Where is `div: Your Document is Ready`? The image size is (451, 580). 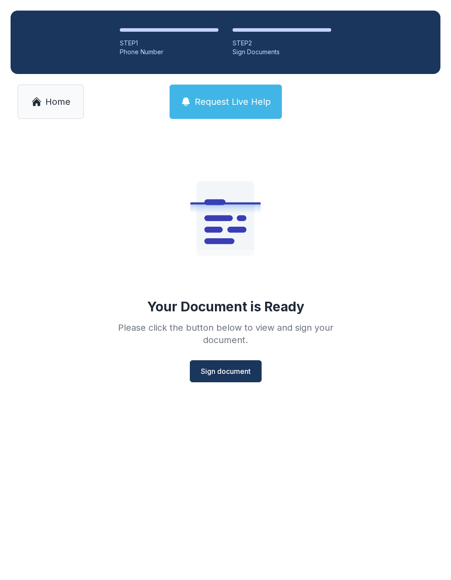
div: Your Document is Ready is located at coordinates (226, 307).